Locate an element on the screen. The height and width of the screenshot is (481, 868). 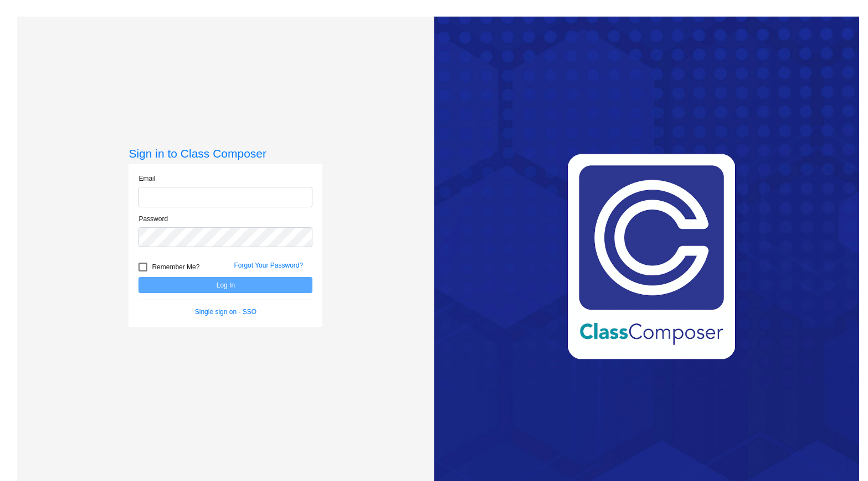
span: Remember Me? is located at coordinates (176, 267).